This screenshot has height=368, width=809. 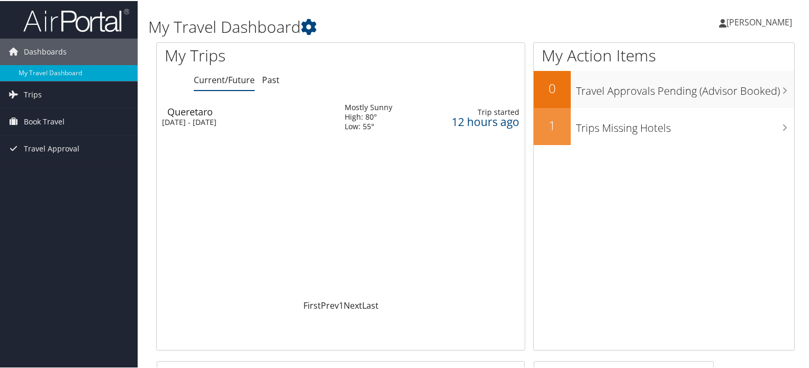 What do you see at coordinates (368, 125) in the screenshot?
I see `div: Low: 55°` at bounding box center [368, 125].